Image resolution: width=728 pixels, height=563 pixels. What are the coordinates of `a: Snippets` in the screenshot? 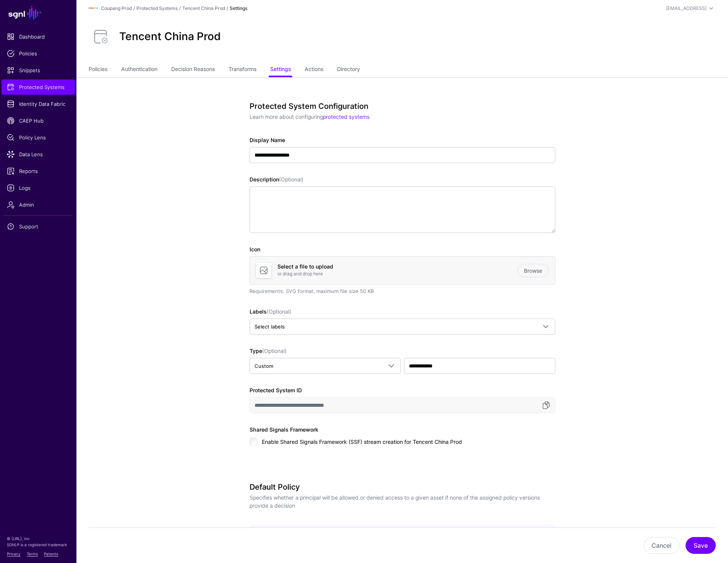 It's located at (38, 70).